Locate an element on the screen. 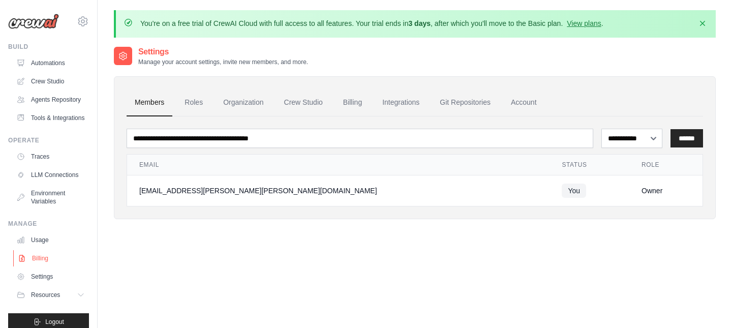 Image resolution: width=732 pixels, height=328 pixels. strong: 3 days is located at coordinates (419, 23).